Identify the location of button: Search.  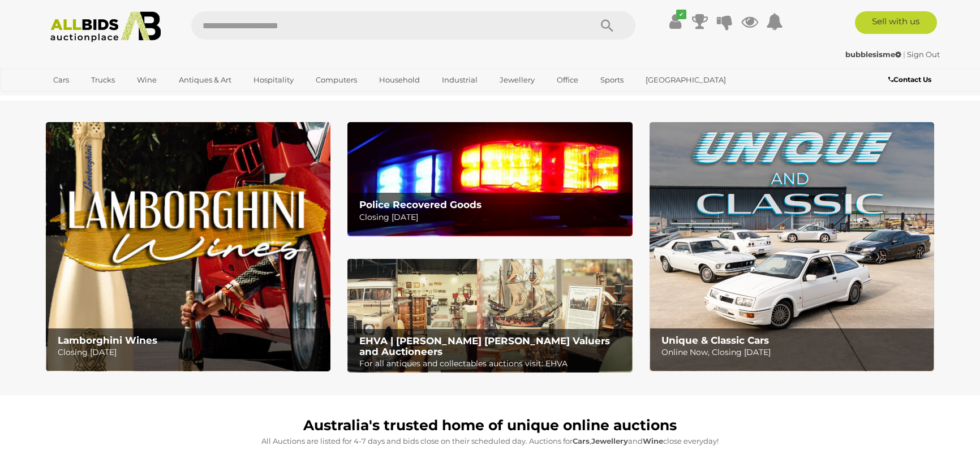
(607, 26).